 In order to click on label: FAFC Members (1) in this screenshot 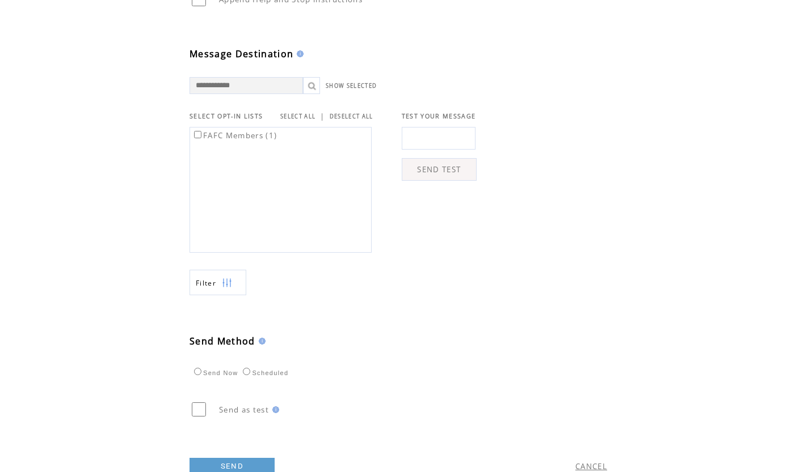, I will do `click(234, 136)`.